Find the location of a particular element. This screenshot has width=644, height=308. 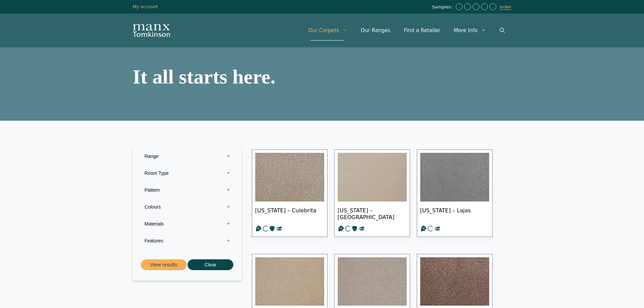

h1: It all starts here. is located at coordinates (226, 77).